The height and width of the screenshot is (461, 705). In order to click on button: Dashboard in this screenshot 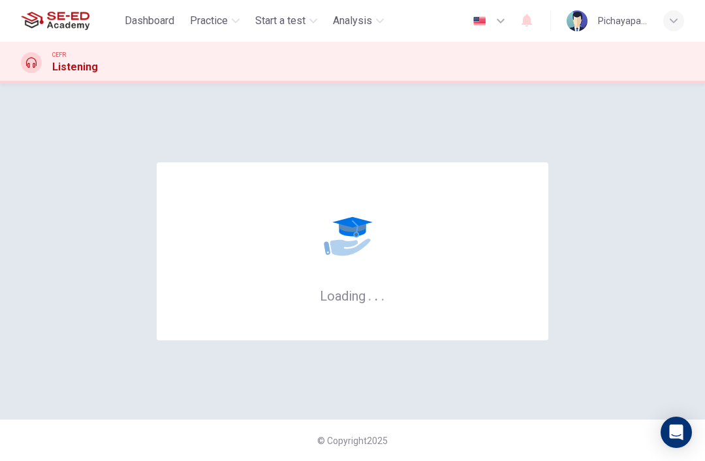, I will do `click(149, 21)`.